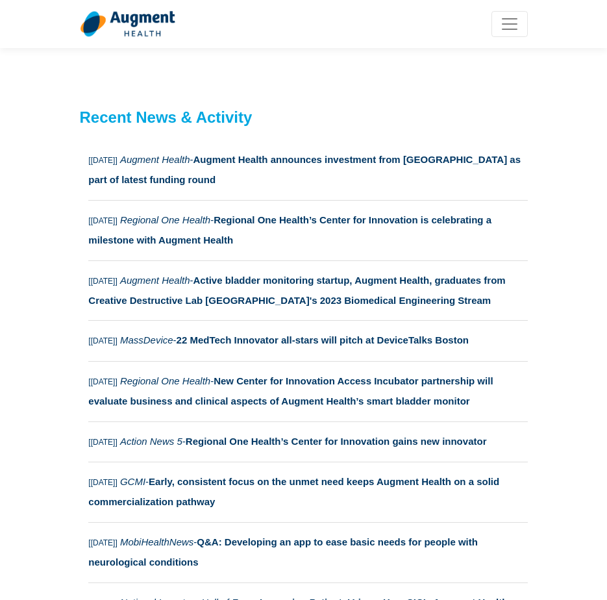 This screenshot has height=600, width=607. What do you see at coordinates (157, 542) in the screenshot?
I see `i: MobiHealthNews` at bounding box center [157, 542].